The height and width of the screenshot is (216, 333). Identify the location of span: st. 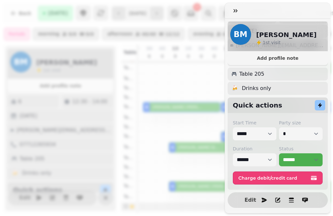
(268, 43).